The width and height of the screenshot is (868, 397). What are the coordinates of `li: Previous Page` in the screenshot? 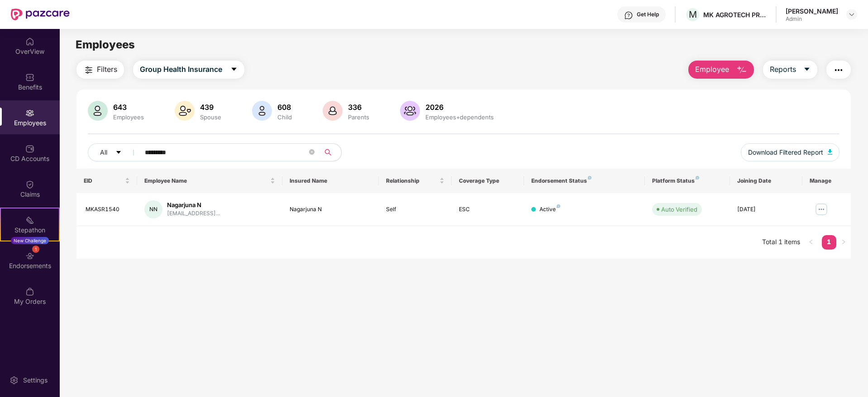 It's located at (811, 242).